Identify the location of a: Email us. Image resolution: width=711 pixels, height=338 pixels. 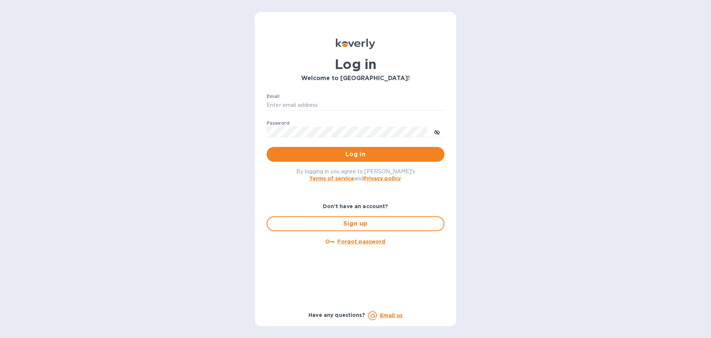
(391, 315).